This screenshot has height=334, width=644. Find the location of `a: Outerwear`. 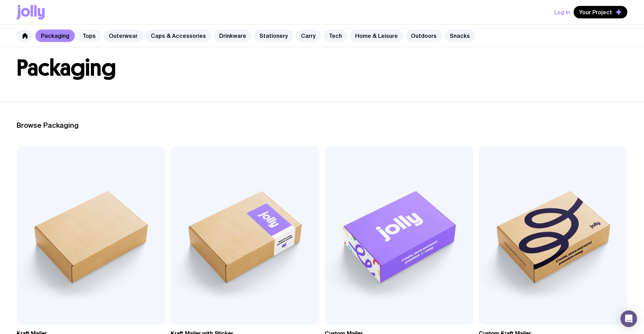

a: Outerwear is located at coordinates (123, 36).